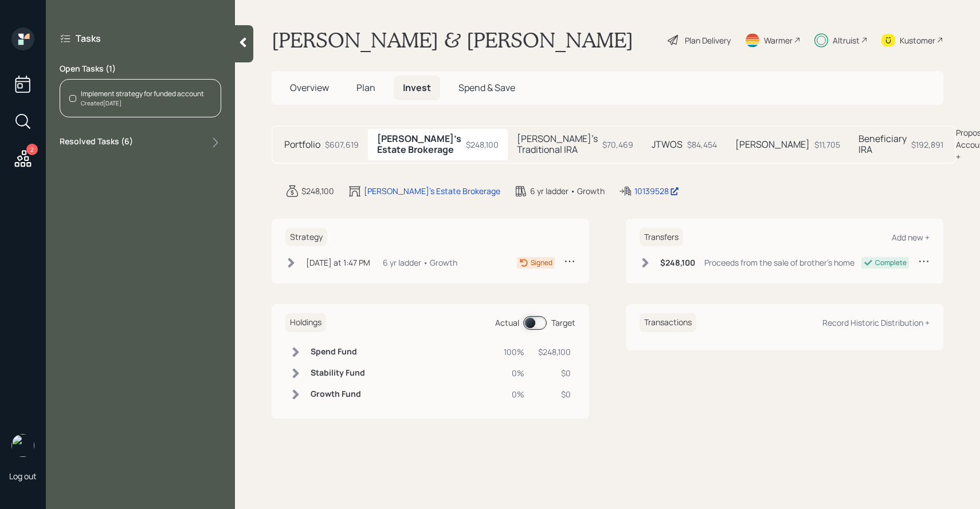 The height and width of the screenshot is (509, 980). What do you see at coordinates (342, 144) in the screenshot?
I see `div: $607,619` at bounding box center [342, 144].